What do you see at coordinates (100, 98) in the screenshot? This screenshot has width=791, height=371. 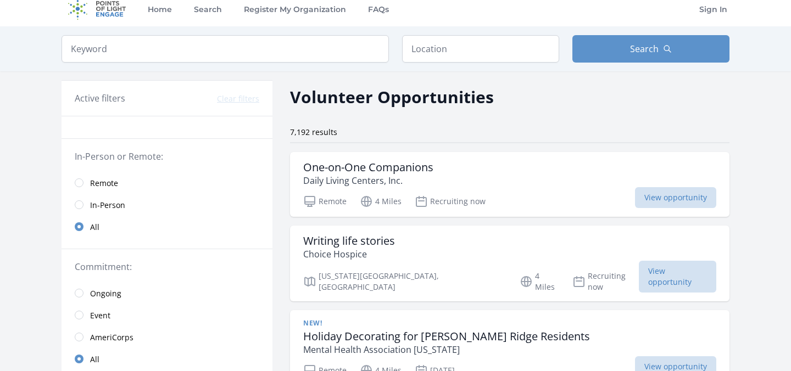 I see `h3: Active filters` at bounding box center [100, 98].